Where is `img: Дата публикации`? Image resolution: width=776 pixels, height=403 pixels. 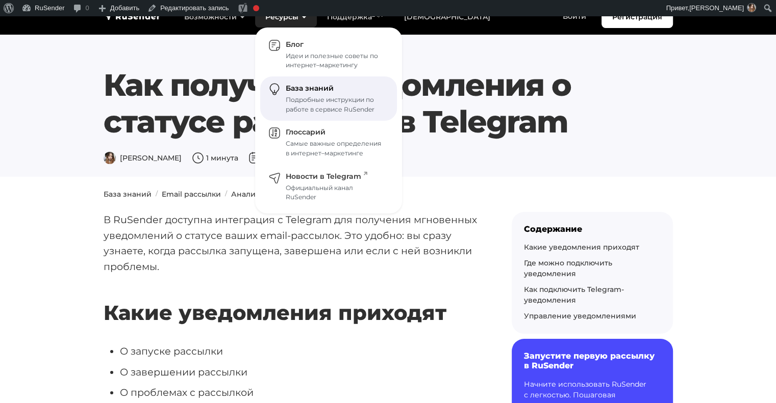 img: Дата публикации is located at coordinates (254, 158).